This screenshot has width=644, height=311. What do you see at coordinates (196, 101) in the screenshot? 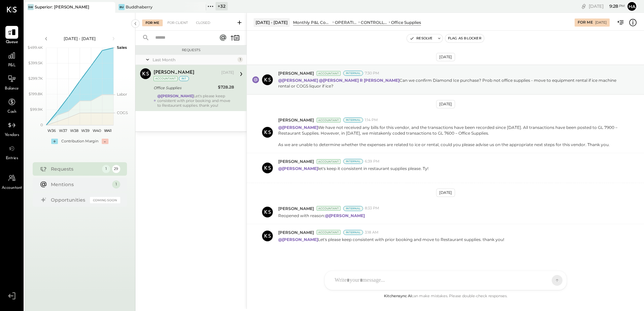
I see `div: Let's please keep consistent with prior booking and move to Restaurant supplies. thank you!` at bounding box center [196, 101].